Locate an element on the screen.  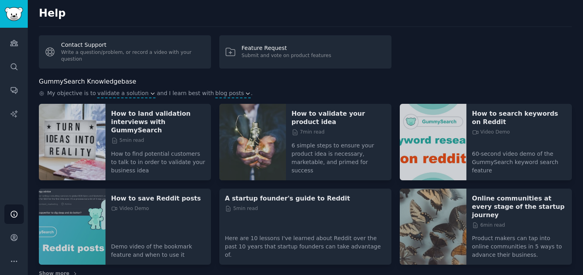
img: How to search keywords on Reddit is located at coordinates (433, 142).